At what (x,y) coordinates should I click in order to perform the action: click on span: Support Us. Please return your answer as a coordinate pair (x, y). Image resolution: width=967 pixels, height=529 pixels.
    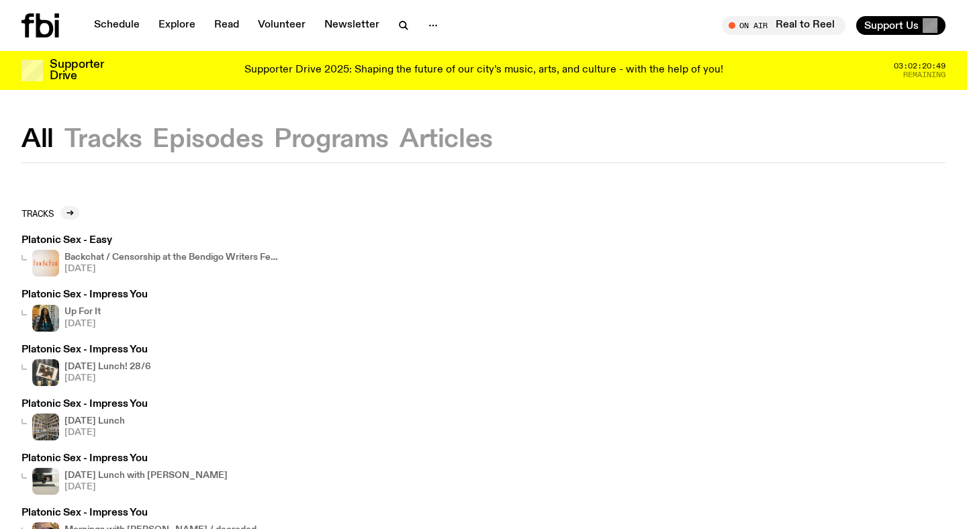
    Looking at the image, I should click on (891, 26).